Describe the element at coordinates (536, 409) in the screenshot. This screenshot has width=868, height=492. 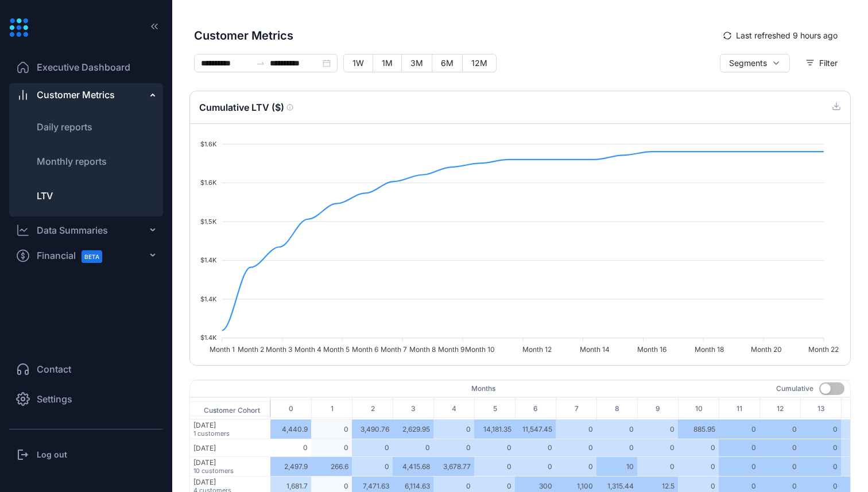
I see `span: 6` at that location.